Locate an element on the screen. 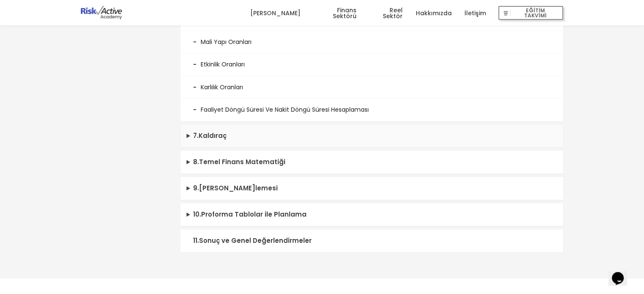 The image size is (644, 294). summary: 8.Temel Finans Matematiği is located at coordinates (372, 162).